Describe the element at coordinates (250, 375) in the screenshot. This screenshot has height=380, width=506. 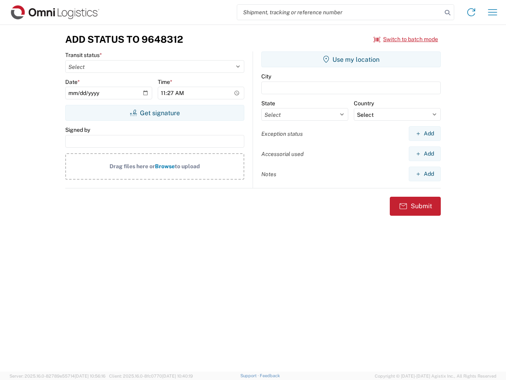
I see `a: Support` at that location.